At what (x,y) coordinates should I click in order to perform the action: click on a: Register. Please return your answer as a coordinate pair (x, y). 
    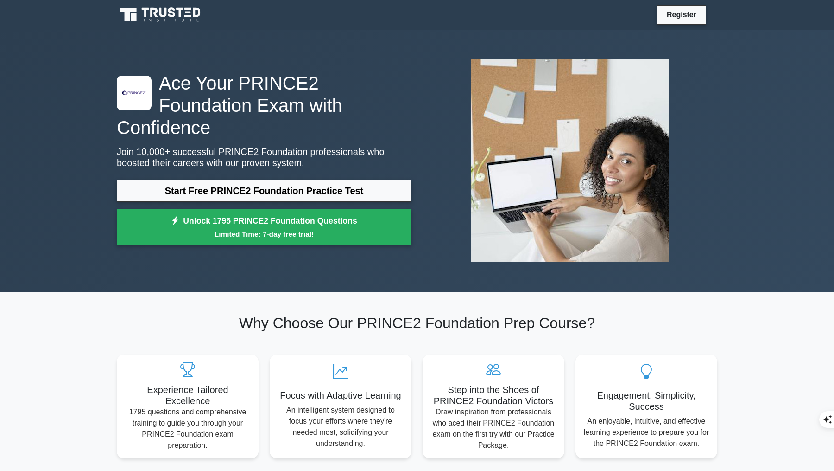
    Looking at the image, I should click on (682, 14).